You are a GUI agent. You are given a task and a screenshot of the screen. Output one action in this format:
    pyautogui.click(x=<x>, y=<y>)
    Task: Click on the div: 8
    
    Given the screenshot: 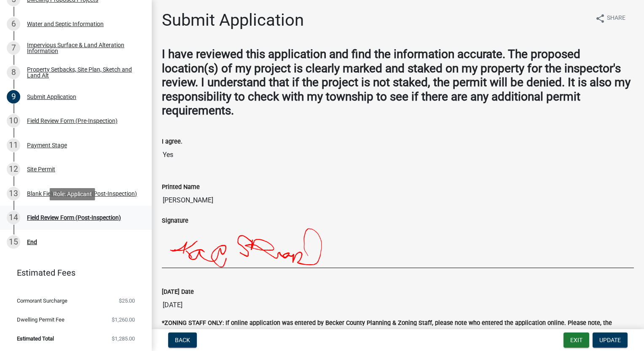 What is the action you would take?
    pyautogui.click(x=14, y=72)
    